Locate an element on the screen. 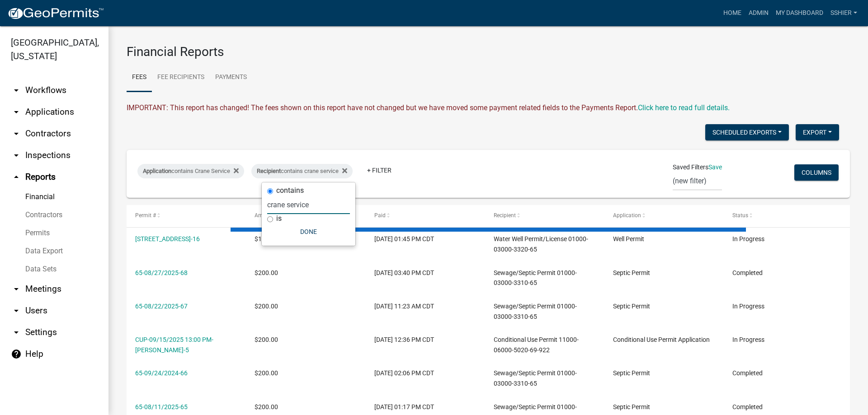  span: Permit # is located at coordinates (146, 215).